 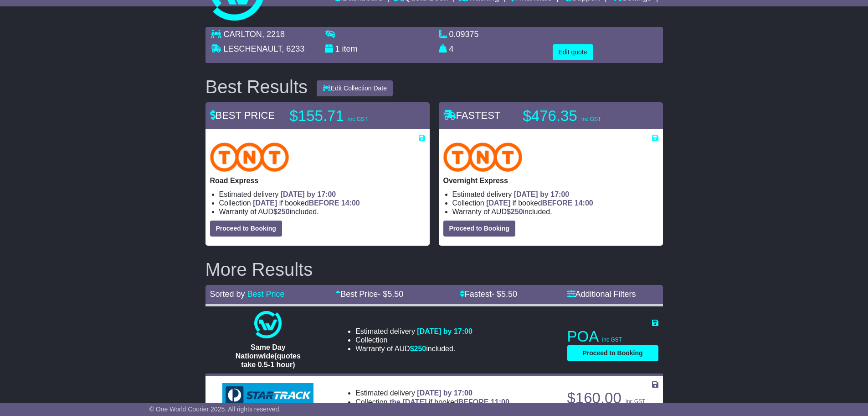 I want to click on div: Best Results, so click(x=256, y=87).